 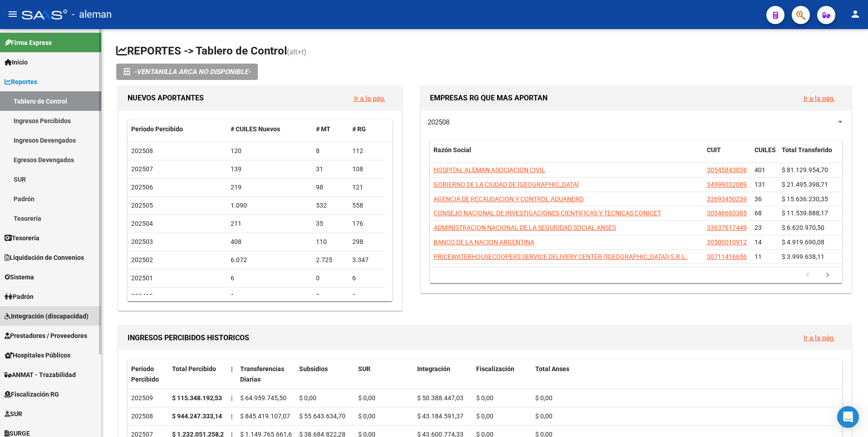 I want to click on span: Prestadores / Proveedores, so click(x=46, y=336).